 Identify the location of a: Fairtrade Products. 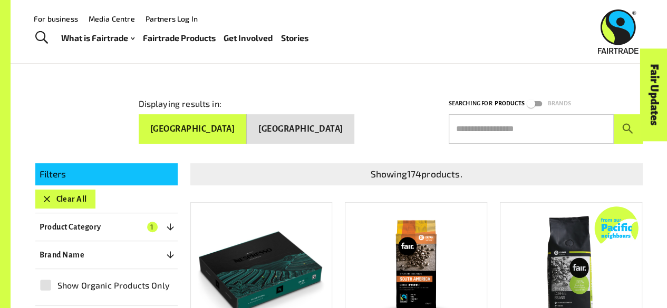
(179, 38).